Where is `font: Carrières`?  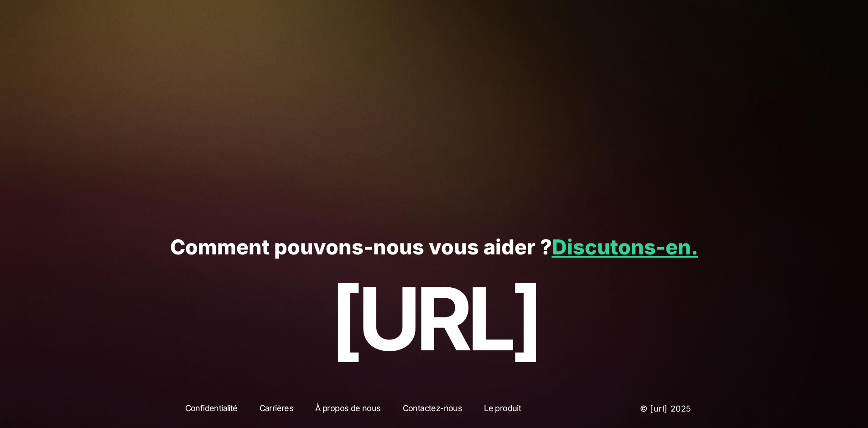 font: Carrières is located at coordinates (276, 407).